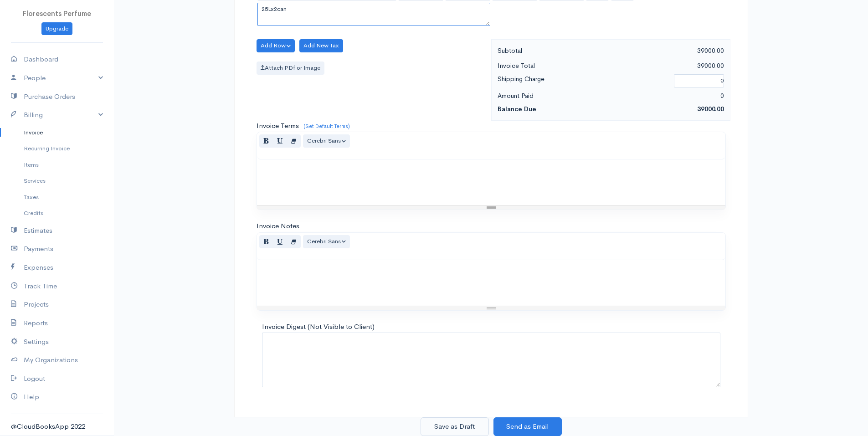 The width and height of the screenshot is (868, 436). What do you see at coordinates (327, 127) in the screenshot?
I see `a: (Set Default Terms)` at bounding box center [327, 127].